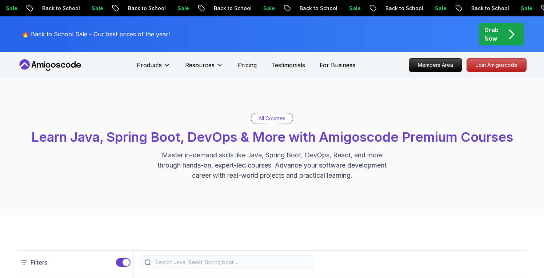 The height and width of the screenshot is (278, 544). Describe the element at coordinates (288, 65) in the screenshot. I see `a: Testimonials` at that location.